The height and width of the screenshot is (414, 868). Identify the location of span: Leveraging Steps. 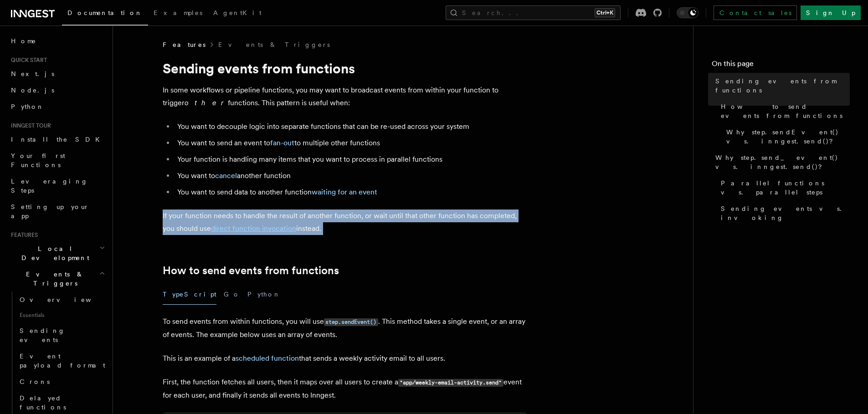
(49, 186).